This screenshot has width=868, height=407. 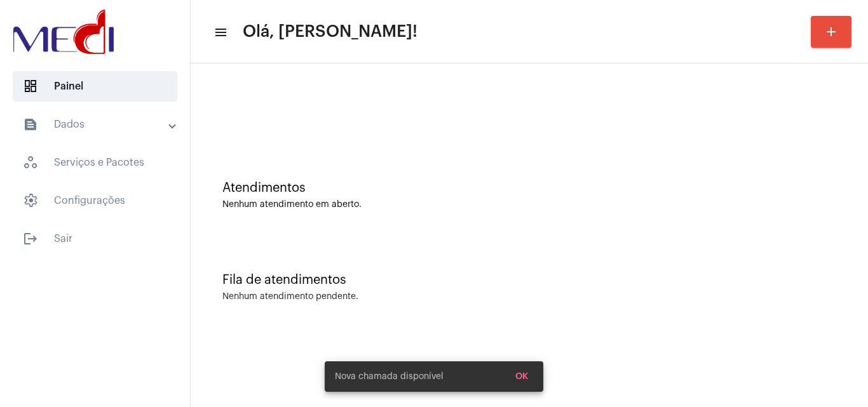 What do you see at coordinates (389, 377) in the screenshot?
I see `span: Nova chamada disponível` at bounding box center [389, 377].